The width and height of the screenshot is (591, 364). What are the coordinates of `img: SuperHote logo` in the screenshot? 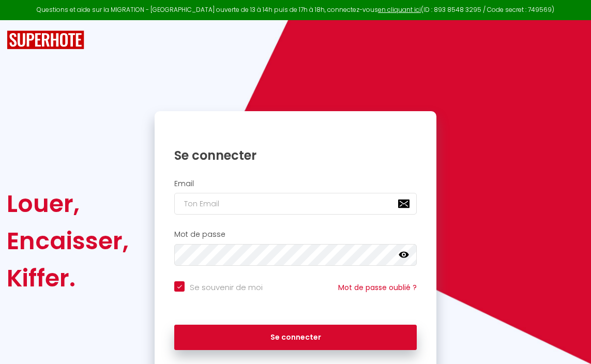 It's located at (45, 40).